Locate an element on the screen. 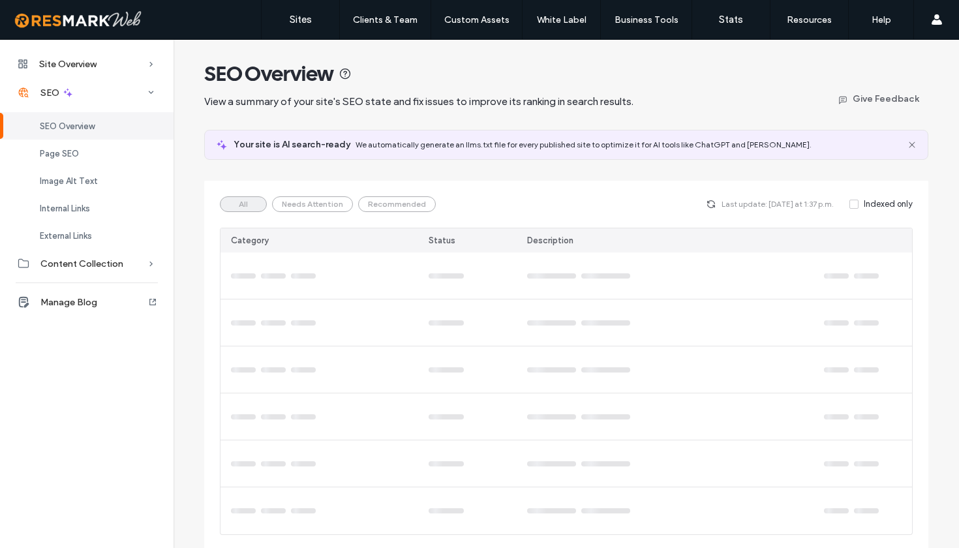  label: Stats is located at coordinates (731, 20).